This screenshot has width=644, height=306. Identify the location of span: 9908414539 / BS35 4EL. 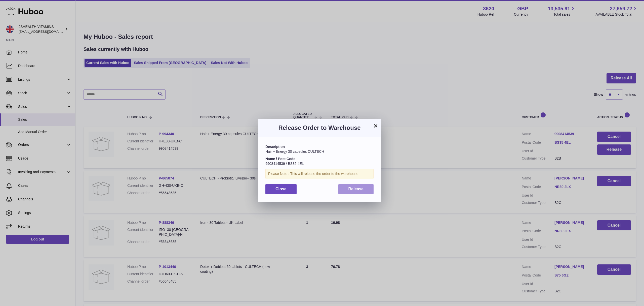
(285, 164).